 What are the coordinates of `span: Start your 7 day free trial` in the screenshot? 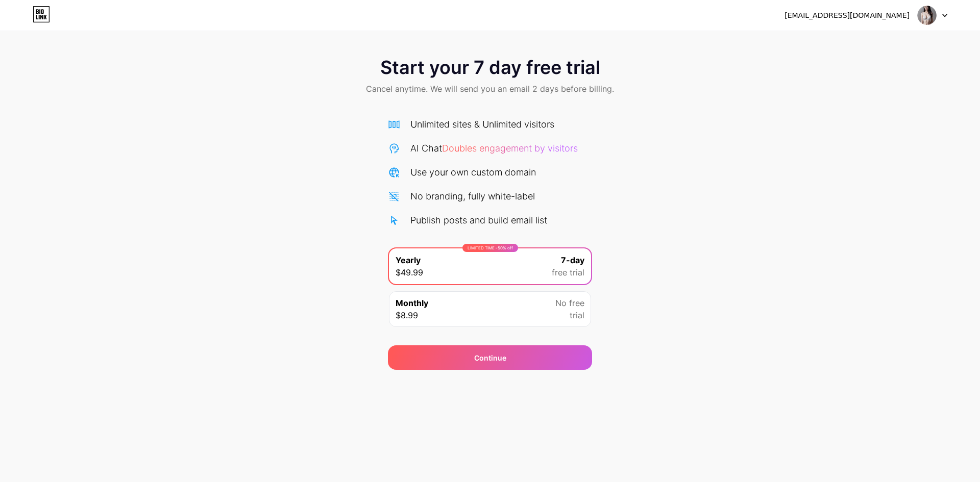 It's located at (490, 67).